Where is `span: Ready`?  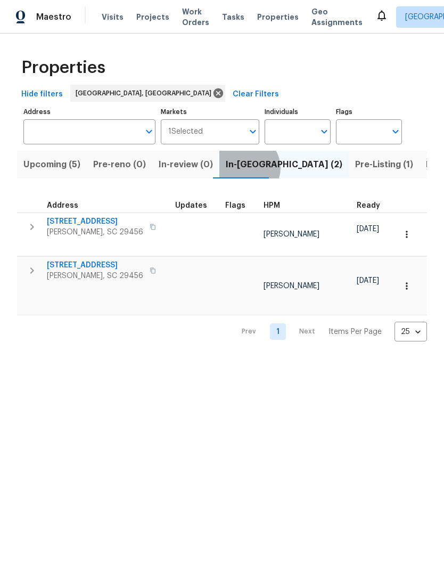
span: Ready is located at coordinates (369, 206).